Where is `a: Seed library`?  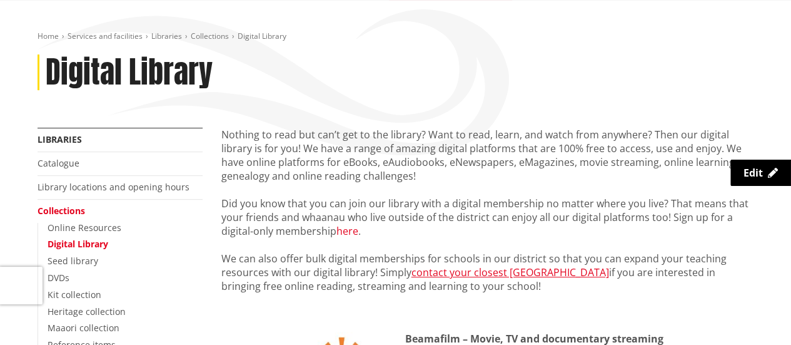 a: Seed library is located at coordinates (73, 260).